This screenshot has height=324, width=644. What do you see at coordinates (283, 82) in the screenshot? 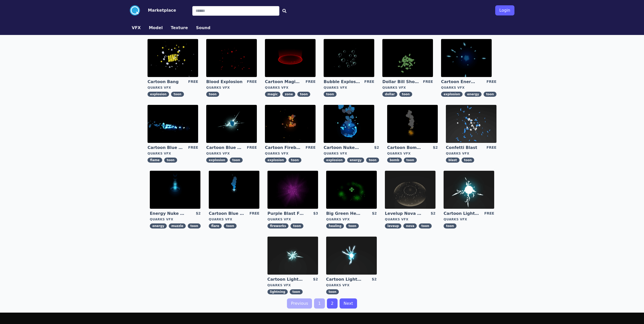
I see `a: Cartoon Magic Zone` at bounding box center [283, 82].